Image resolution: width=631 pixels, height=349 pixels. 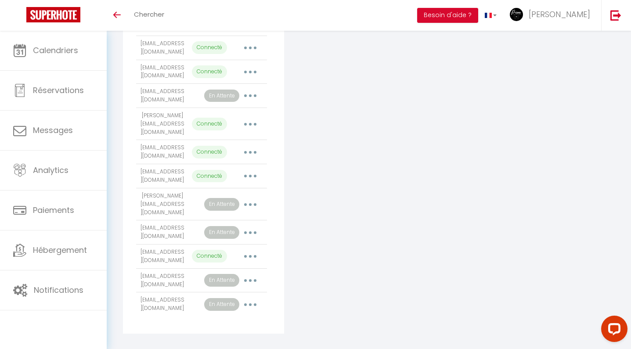 I want to click on img: logout, so click(x=615, y=15).